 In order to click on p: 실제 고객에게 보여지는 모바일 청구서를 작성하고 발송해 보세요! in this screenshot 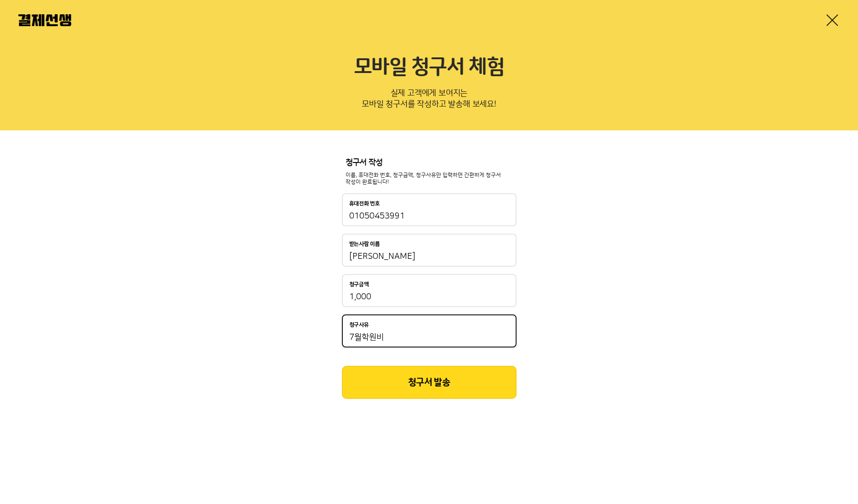, I will do `click(429, 100)`.